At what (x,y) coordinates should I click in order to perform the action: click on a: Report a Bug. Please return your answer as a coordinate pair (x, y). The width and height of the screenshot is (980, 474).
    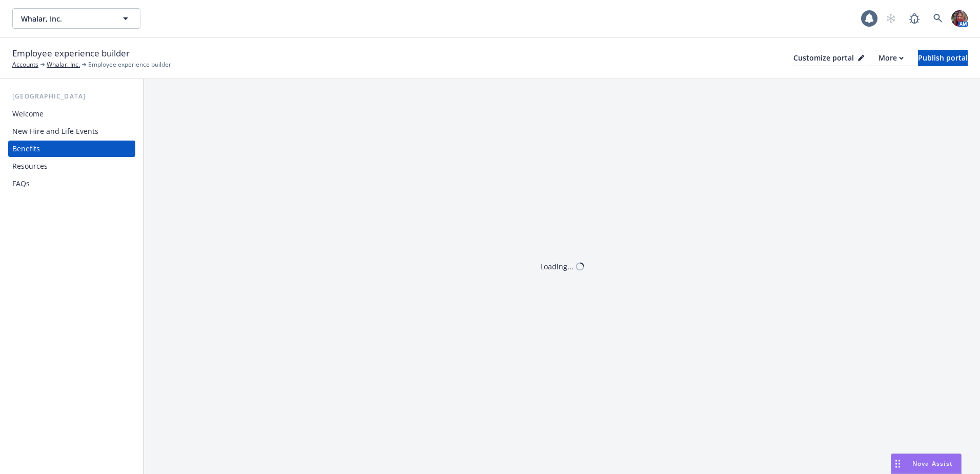
    Looking at the image, I should click on (914, 18).